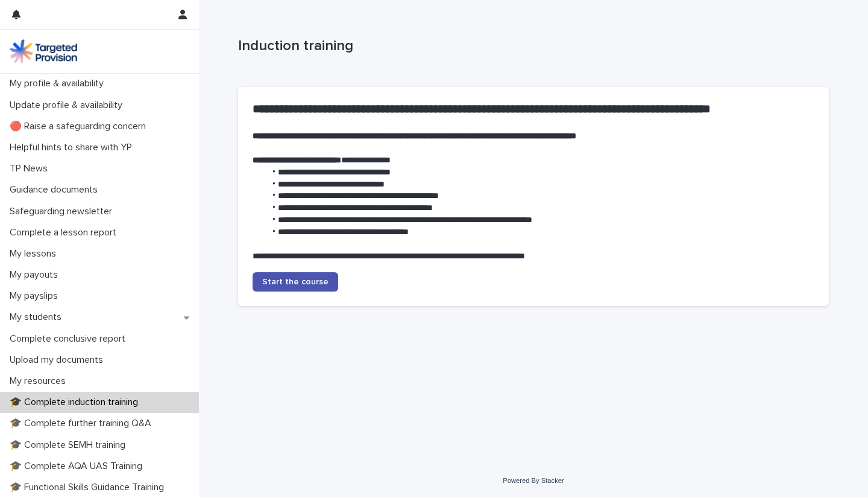 Image resolution: width=868 pixels, height=498 pixels. Describe the element at coordinates (533, 480) in the screenshot. I see `a: Powered By Stacker` at that location.